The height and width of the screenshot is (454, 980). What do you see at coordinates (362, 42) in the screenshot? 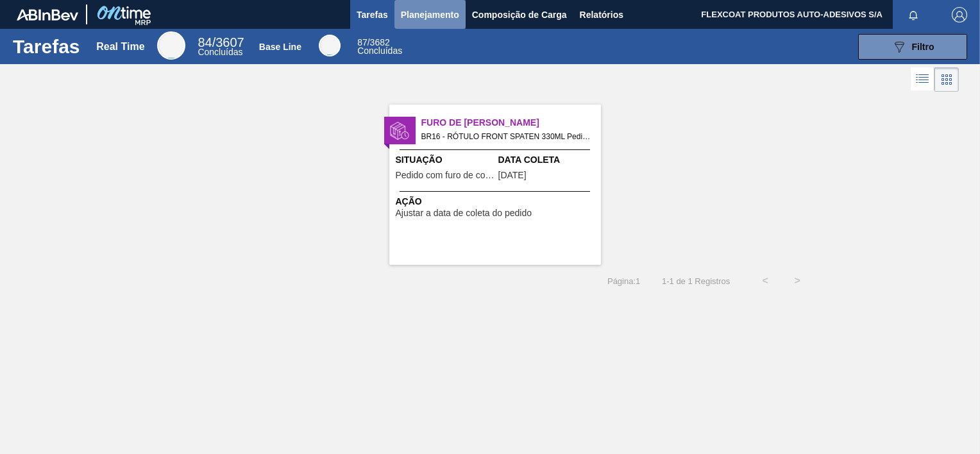
I see `span: 87` at bounding box center [362, 42].